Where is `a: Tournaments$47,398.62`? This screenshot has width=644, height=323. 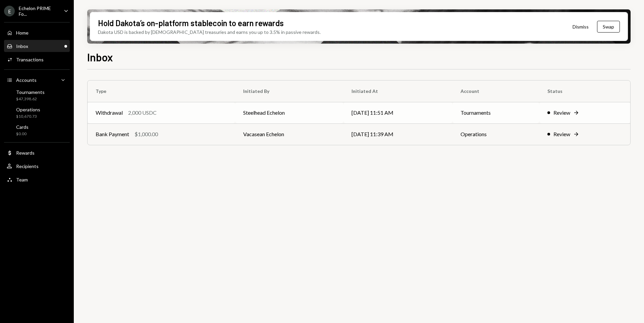 a: Tournaments$47,398.62 is located at coordinates (37, 95).